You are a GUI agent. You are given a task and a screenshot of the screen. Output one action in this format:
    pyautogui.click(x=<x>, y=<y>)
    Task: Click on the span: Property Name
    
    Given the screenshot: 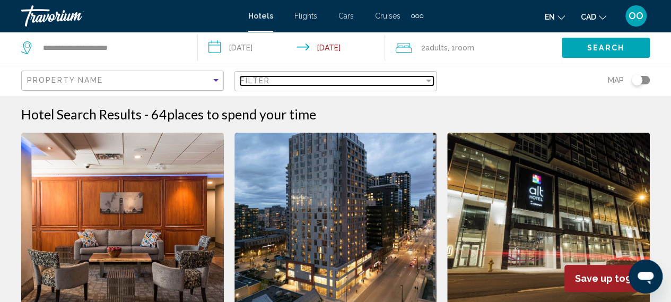 What is the action you would take?
    pyautogui.click(x=65, y=80)
    